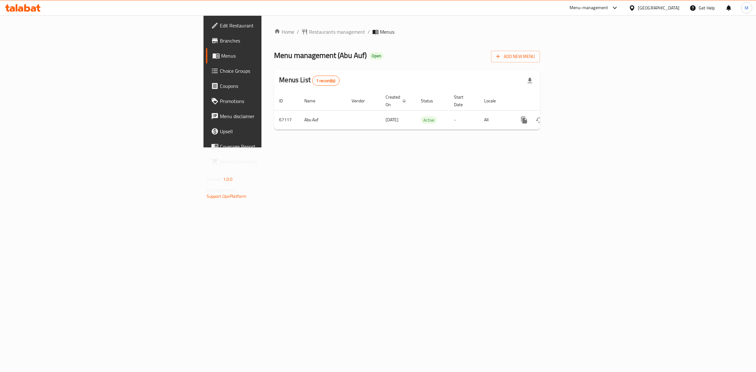  I want to click on a: Restaurants management, so click(333, 32).